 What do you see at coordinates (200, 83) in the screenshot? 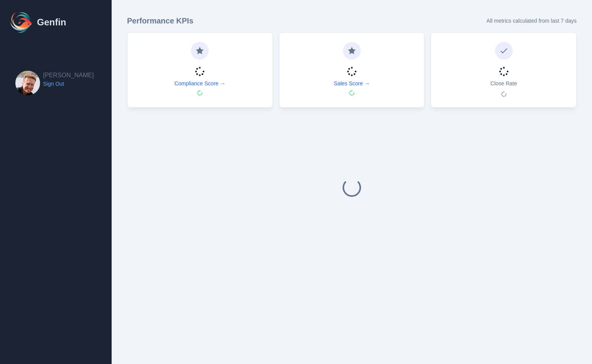
I see `a: Compliance Score →` at bounding box center [200, 83].